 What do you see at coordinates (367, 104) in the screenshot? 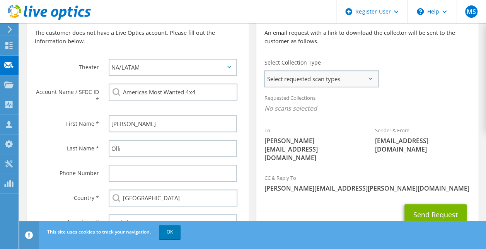
I see `div: Requested Collections` at bounding box center [367, 104].